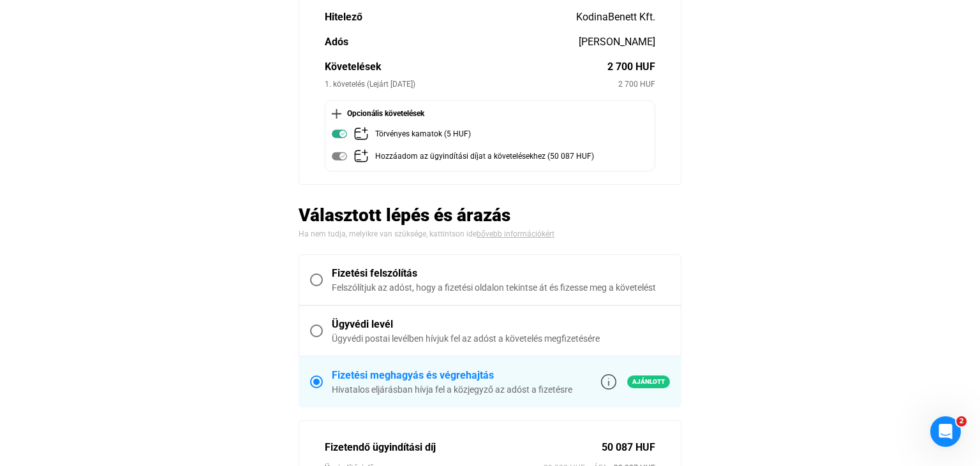 The height and width of the screenshot is (466, 980). What do you see at coordinates (490, 214) in the screenshot?
I see `h2: Választott lépés és árazás` at bounding box center [490, 214].